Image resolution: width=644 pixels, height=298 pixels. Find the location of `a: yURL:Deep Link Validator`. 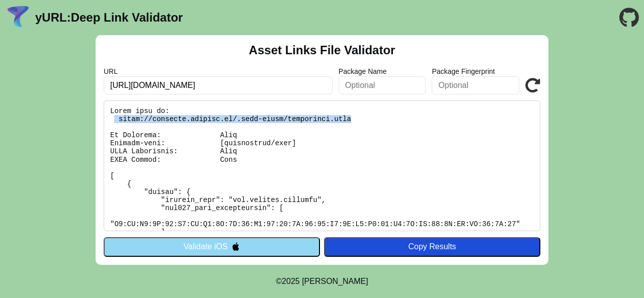

a: yURL:Deep Link Validator is located at coordinates (109, 18).